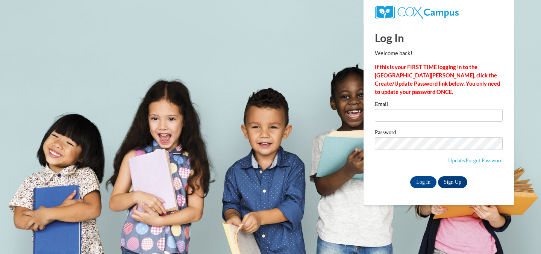 This screenshot has width=541, height=254. I want to click on a: COX Campus, so click(417, 12).